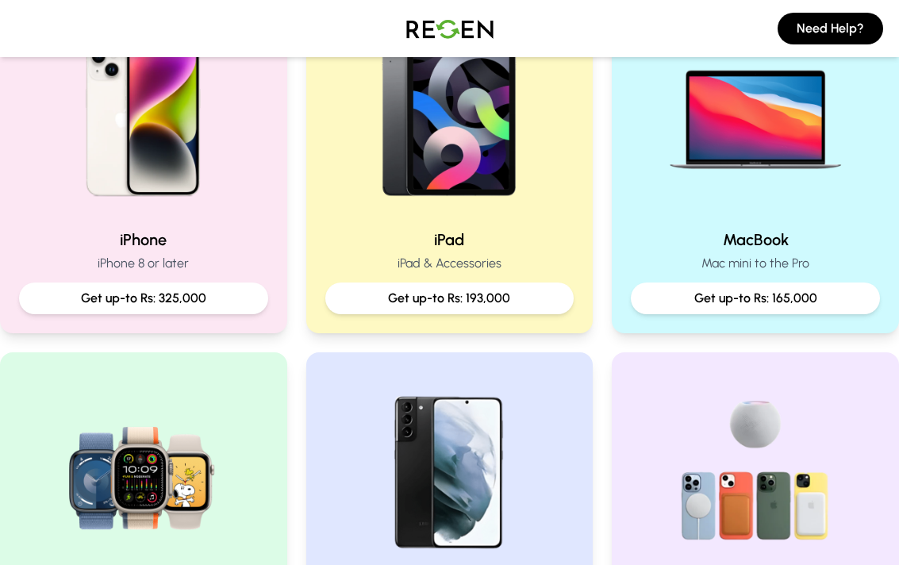 The height and width of the screenshot is (565, 899). What do you see at coordinates (830, 29) in the screenshot?
I see `a: Need Help?` at bounding box center [830, 29].